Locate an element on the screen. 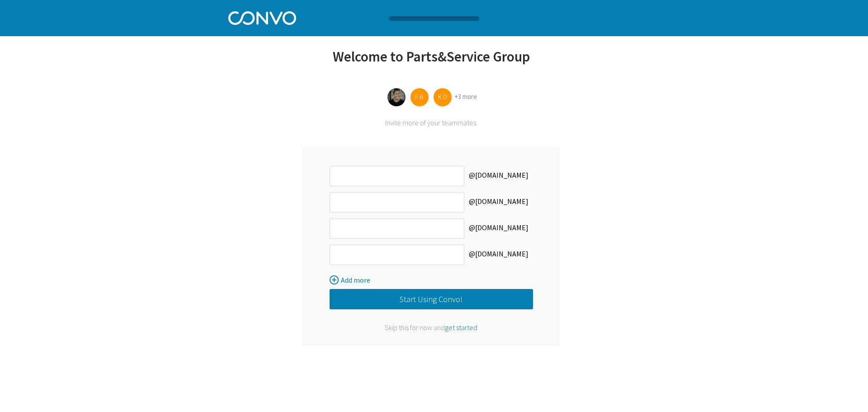 This screenshot has width=868, height=412. div: K D is located at coordinates (442, 97).